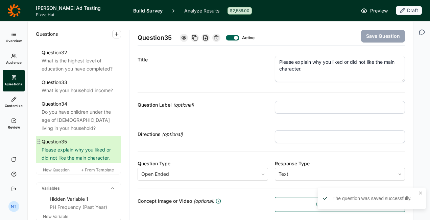 This screenshot has width=430, height=220. Describe the element at coordinates (14, 102) in the screenshot. I see `a: Customize` at that location.